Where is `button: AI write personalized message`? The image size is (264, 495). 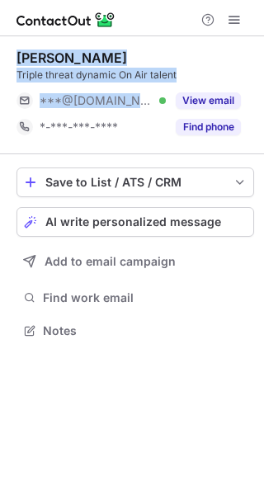
button: AI write personalized message is located at coordinates (135, 222).